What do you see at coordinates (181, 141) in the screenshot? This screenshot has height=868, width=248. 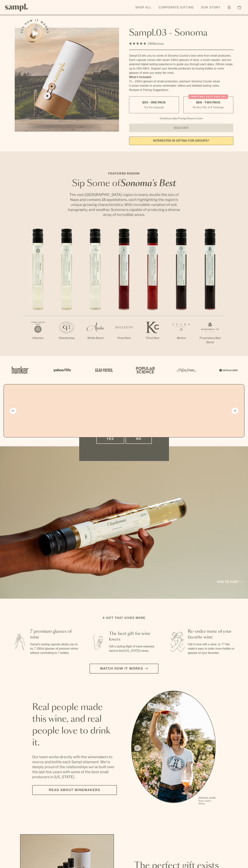 I see `a: interested in gifting for groups?` at bounding box center [181, 141].